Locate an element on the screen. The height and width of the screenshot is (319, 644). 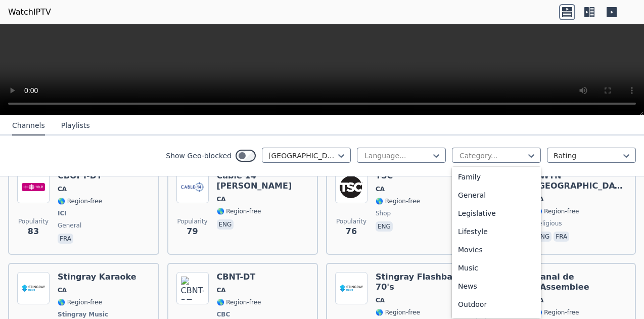
a: WatchIPTV is located at coordinates (29, 13).